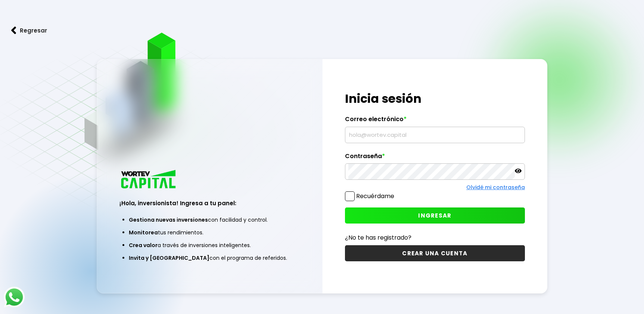 The height and width of the screenshot is (314, 644). What do you see at coordinates (14, 30) in the screenshot?
I see `img: flecha izquierda` at bounding box center [14, 30].